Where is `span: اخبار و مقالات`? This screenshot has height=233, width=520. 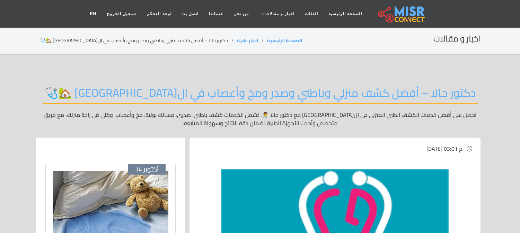
span: اخبار و مقالات is located at coordinates (280, 14).